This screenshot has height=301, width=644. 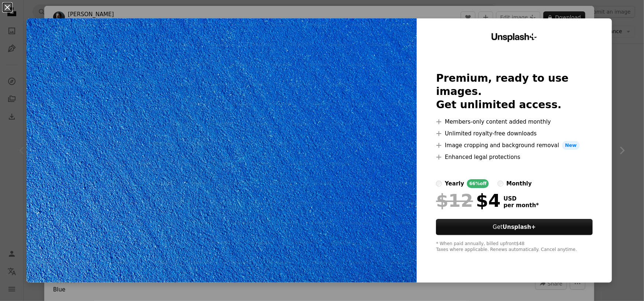 I want to click on input: yearly66%off, so click(x=439, y=184).